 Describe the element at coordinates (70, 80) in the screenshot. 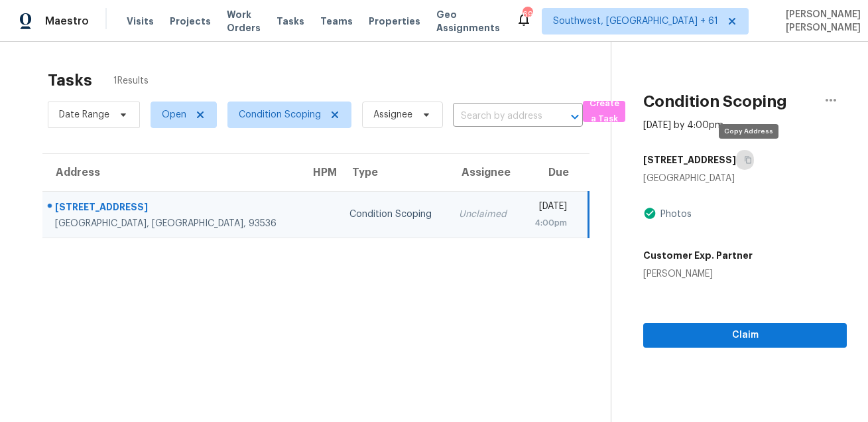

I see `h2: Tasks` at that location.